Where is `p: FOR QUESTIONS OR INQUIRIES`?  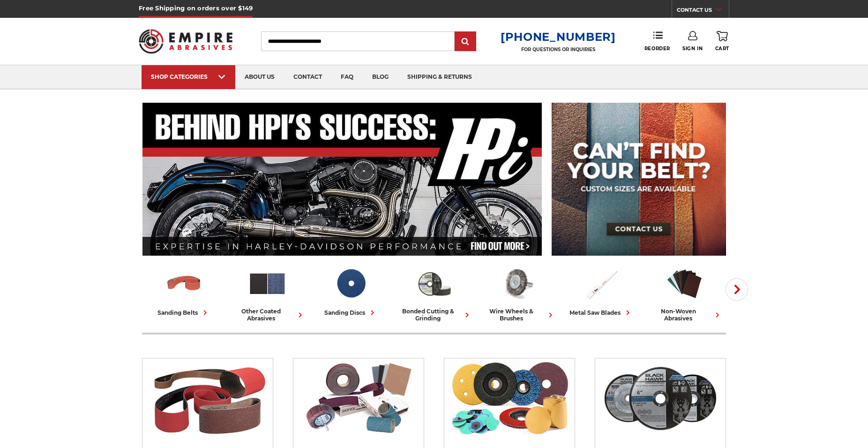
p: FOR QUESTIONS OR INQUIRIES is located at coordinates (558, 49).